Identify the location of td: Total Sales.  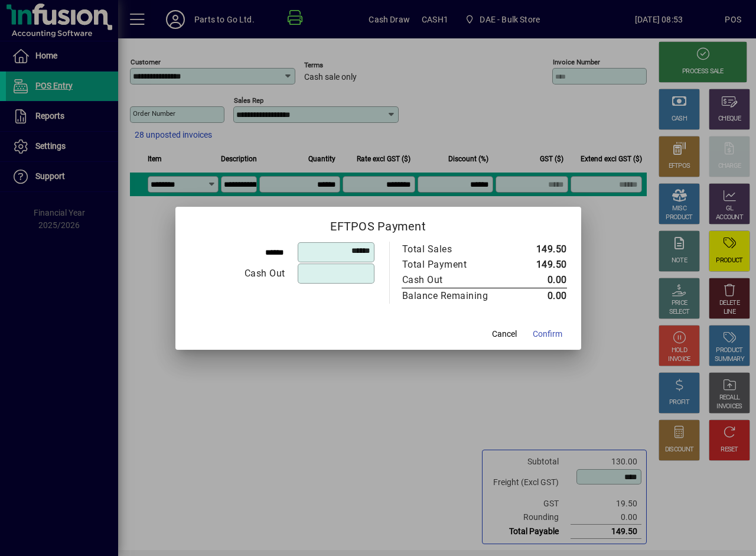
(457, 249).